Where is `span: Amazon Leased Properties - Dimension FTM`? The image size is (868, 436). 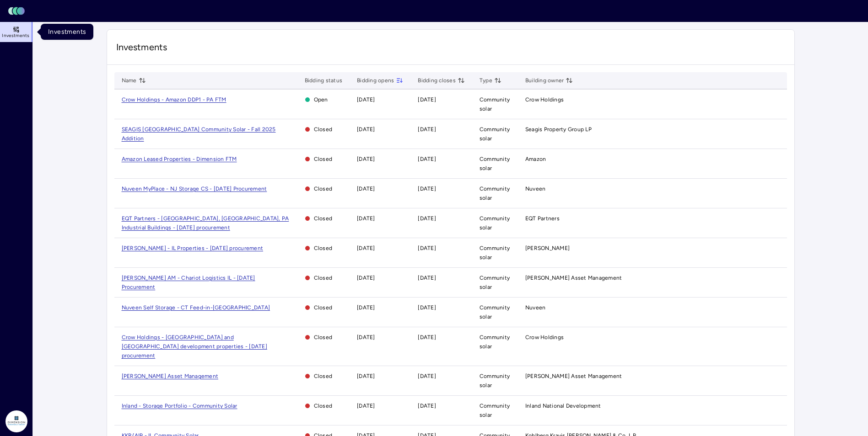 span: Amazon Leased Properties - Dimension FTM is located at coordinates (180, 159).